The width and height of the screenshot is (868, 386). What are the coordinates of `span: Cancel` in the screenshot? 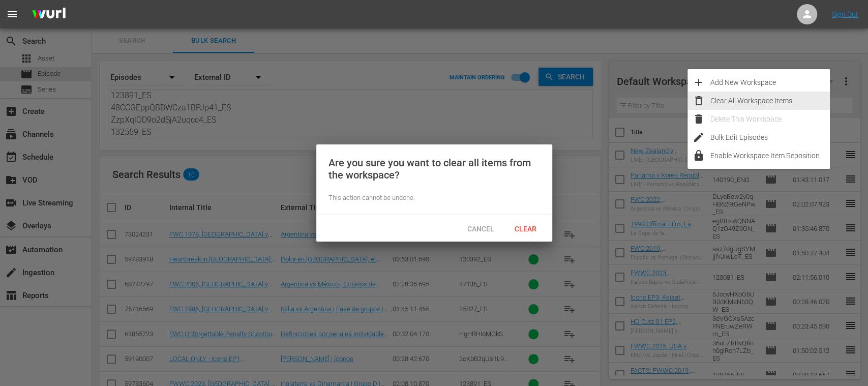 It's located at (481, 229).